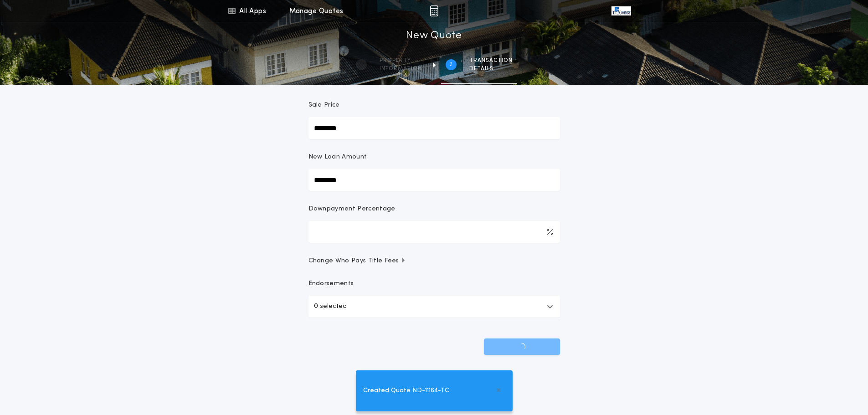 The height and width of the screenshot is (415, 868). I want to click on span: Transaction, so click(491, 60).